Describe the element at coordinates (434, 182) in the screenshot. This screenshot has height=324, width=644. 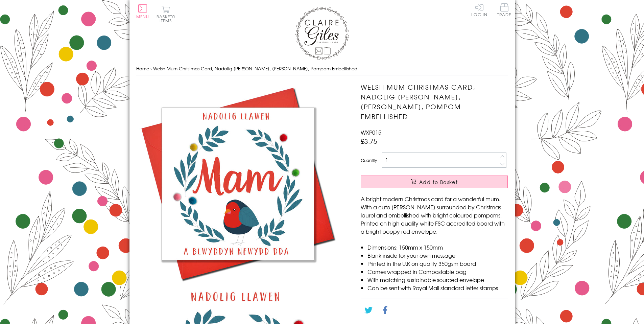
I see `button: Add to Basket` at that location.